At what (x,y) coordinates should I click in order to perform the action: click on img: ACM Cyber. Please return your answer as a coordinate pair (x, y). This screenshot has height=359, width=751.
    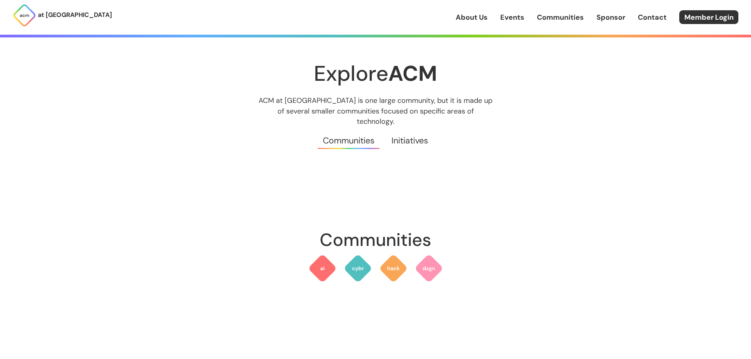
    Looking at the image, I should click on (358, 268).